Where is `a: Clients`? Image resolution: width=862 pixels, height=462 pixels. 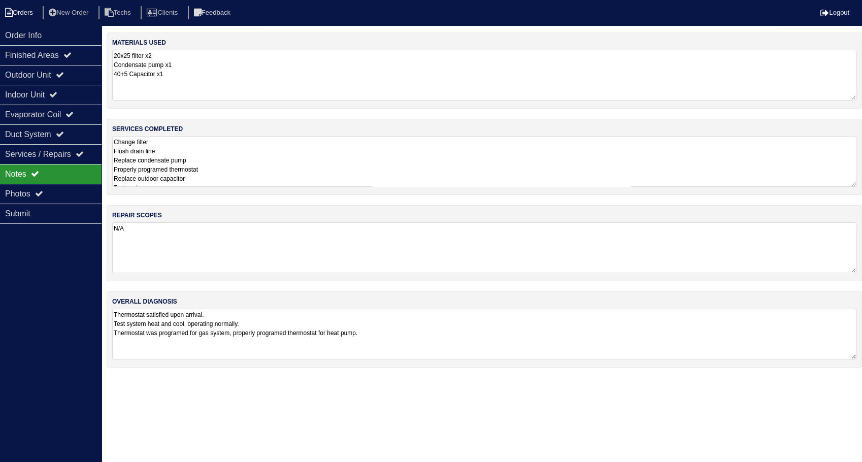 a: Clients is located at coordinates (163, 12).